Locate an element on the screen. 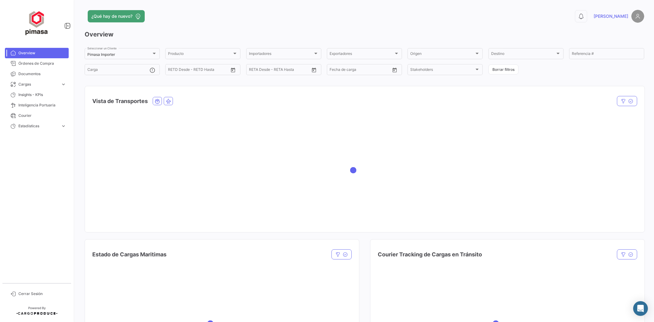  button: Borrar filtros is located at coordinates (504, 69).